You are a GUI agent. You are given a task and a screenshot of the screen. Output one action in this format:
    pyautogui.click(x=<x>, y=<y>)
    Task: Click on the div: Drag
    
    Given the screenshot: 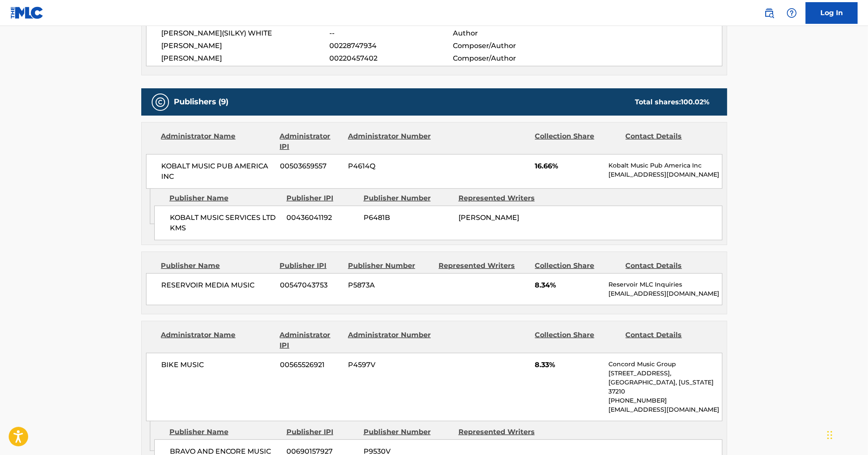 What is the action you would take?
    pyautogui.click(x=830, y=435)
    